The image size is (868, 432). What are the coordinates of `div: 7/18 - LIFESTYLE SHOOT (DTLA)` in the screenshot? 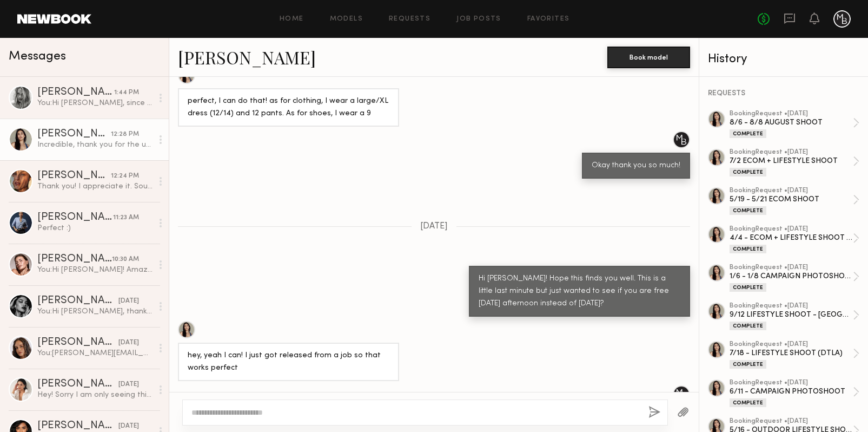 It's located at (792, 353).